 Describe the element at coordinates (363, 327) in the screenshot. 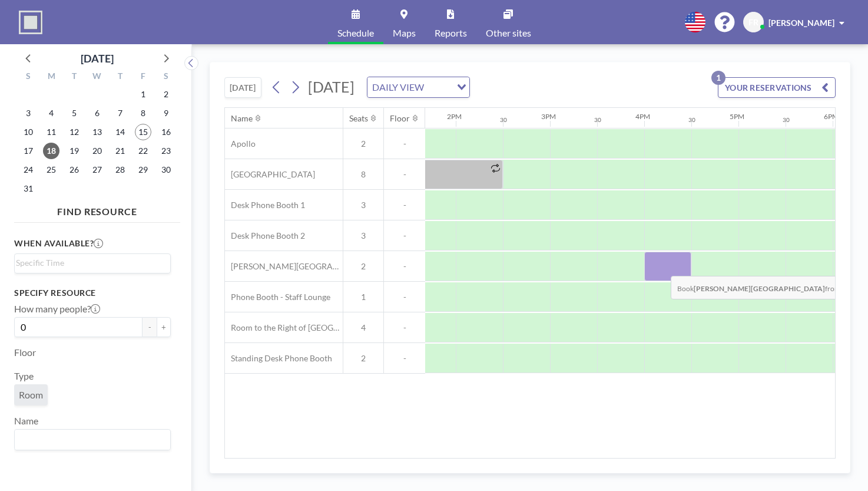

I see `span: 4` at that location.